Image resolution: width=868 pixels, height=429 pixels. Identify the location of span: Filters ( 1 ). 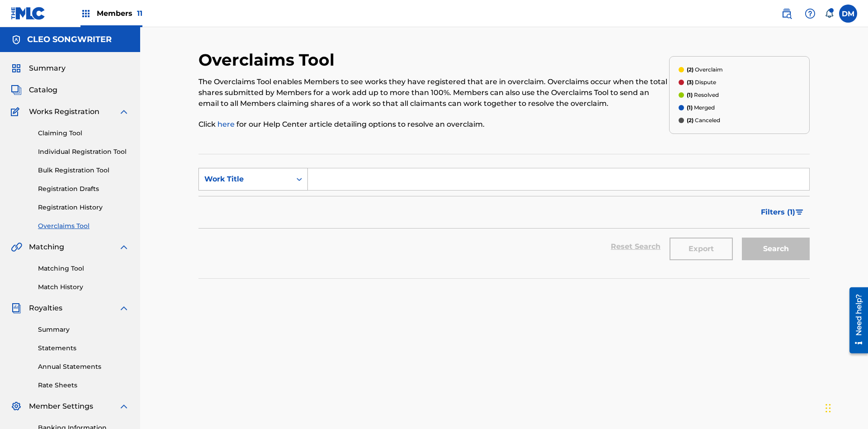
(779, 212).